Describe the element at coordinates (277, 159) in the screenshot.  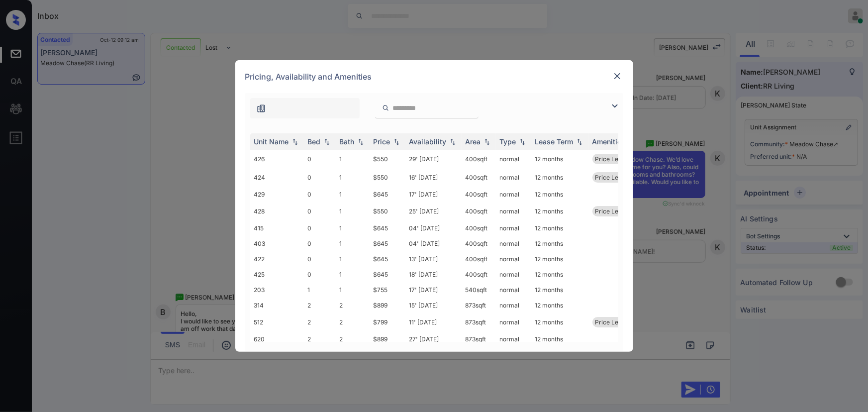
I see `td: 426` at that location.